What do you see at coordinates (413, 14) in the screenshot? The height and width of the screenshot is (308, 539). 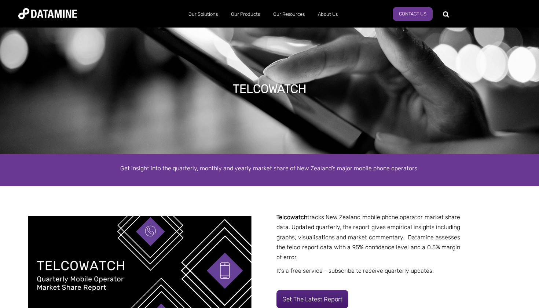 I see `a: Contact us` at bounding box center [413, 14].